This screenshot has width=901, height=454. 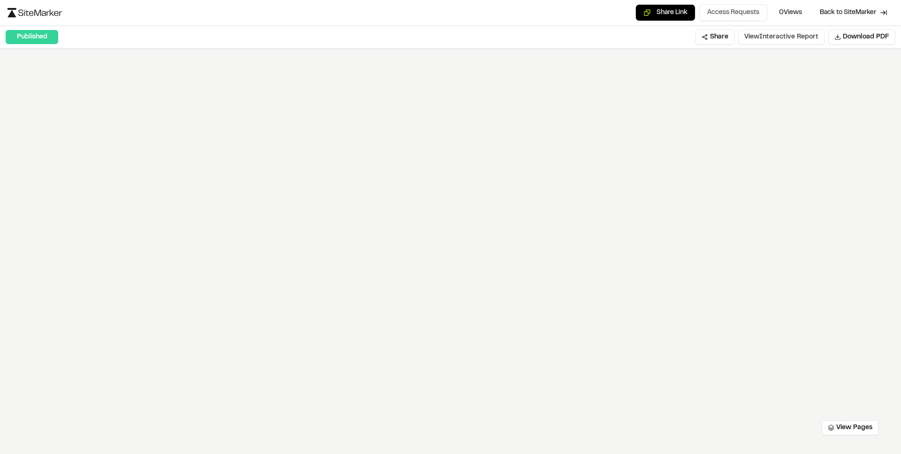 I want to click on a: Back to SiteMarker, so click(x=854, y=13).